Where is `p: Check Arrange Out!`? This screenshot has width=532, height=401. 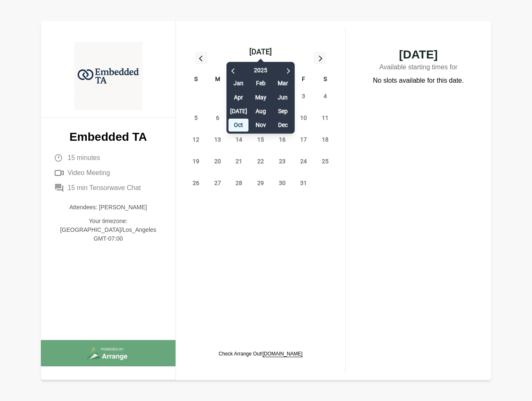 p: Check Arrange Out! is located at coordinates (260, 354).